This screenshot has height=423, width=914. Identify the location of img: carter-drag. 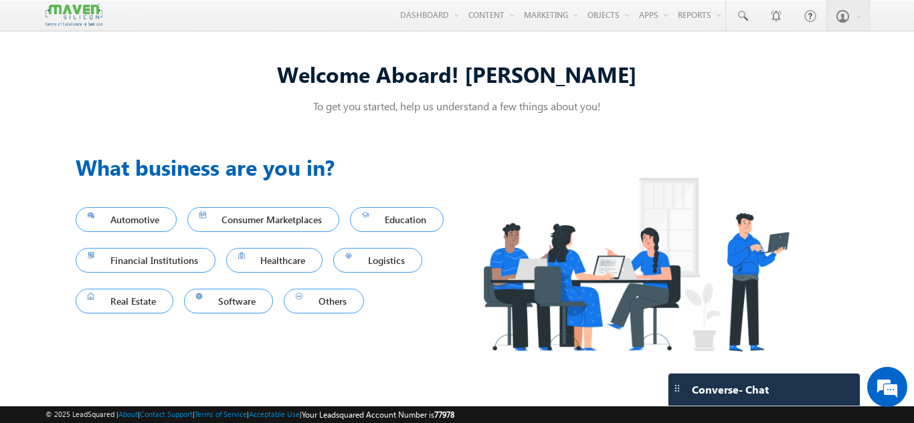
(677, 389).